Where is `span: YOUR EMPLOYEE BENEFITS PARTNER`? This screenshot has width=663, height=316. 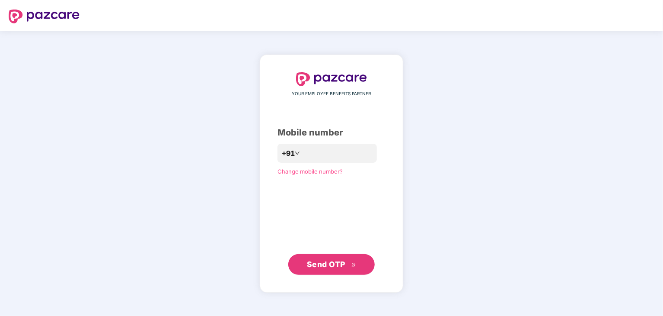
span: YOUR EMPLOYEE BENEFITS PARTNER is located at coordinates (332, 94).